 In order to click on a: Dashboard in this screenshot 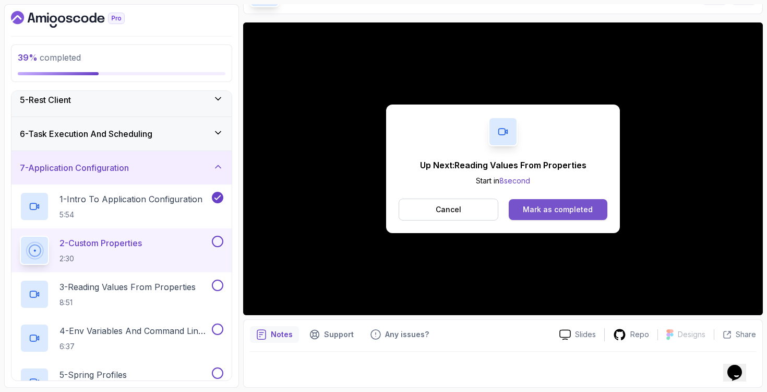, I will do `click(80, 19)`.